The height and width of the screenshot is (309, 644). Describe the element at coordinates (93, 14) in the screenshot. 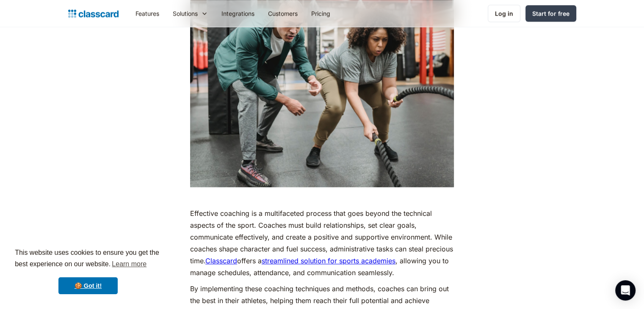

I see `a: home` at that location.